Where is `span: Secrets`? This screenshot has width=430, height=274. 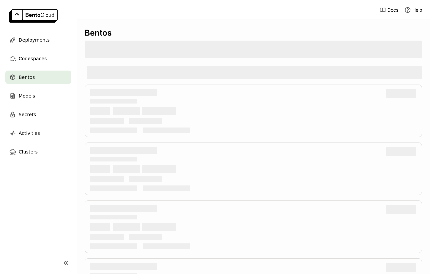
span: Secrets is located at coordinates (27, 115).